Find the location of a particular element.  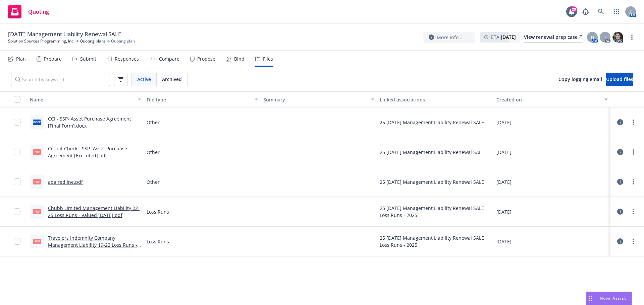

a: Circuit Check - SSP- Asset Purchase Agreement [Executed].pdf is located at coordinates (88, 152).